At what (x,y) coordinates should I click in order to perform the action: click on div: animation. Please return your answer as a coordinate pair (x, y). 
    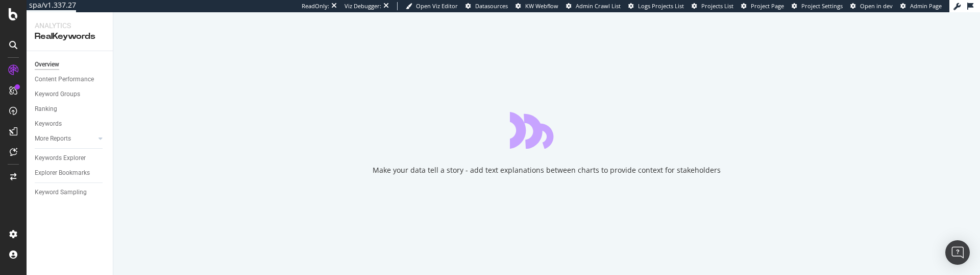
    Looking at the image, I should click on (546, 131).